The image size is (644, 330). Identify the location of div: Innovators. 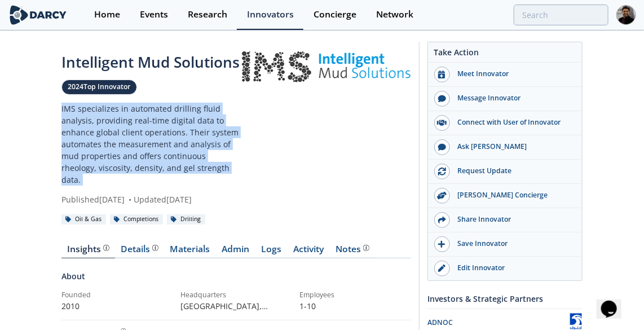
(270, 15).